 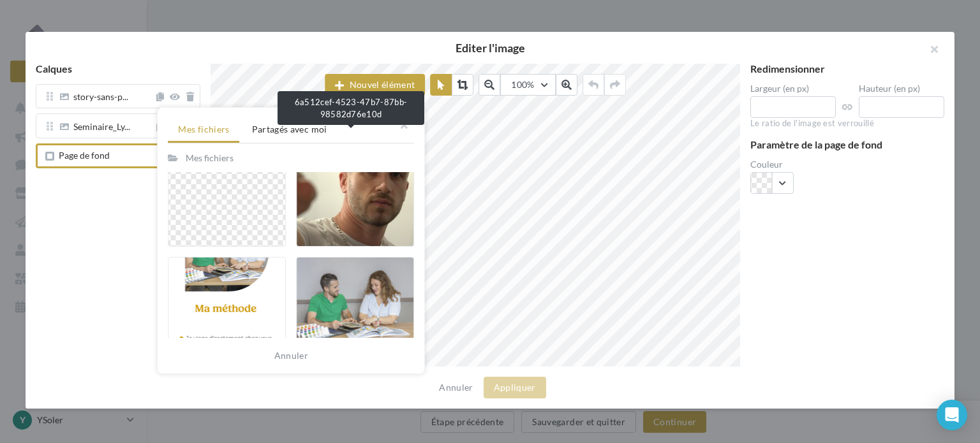 I want to click on button: Nouvel élément, so click(x=374, y=85).